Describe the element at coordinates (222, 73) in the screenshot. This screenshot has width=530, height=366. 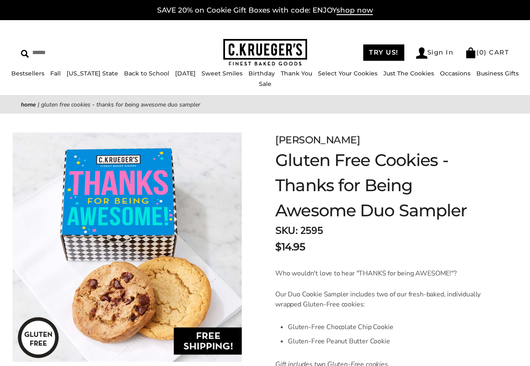
I see `a: Sweet Smiles` at that location.